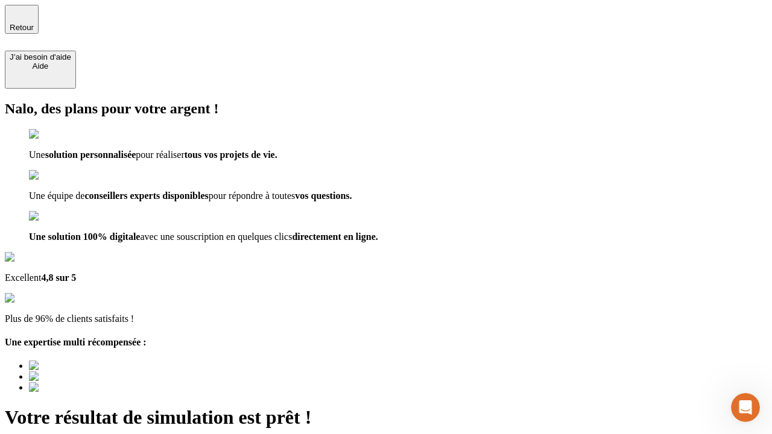 The width and height of the screenshot is (772, 434). What do you see at coordinates (386, 417) in the screenshot?
I see `h1: Votre résultat de simulation est prêt !` at bounding box center [386, 417].